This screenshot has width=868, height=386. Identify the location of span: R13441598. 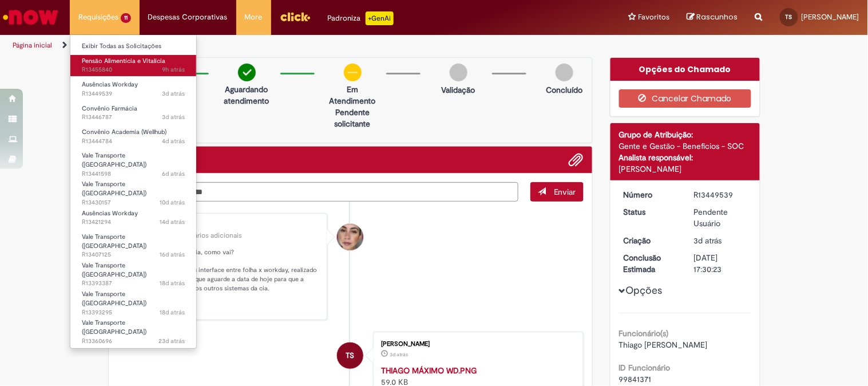
(133, 174).